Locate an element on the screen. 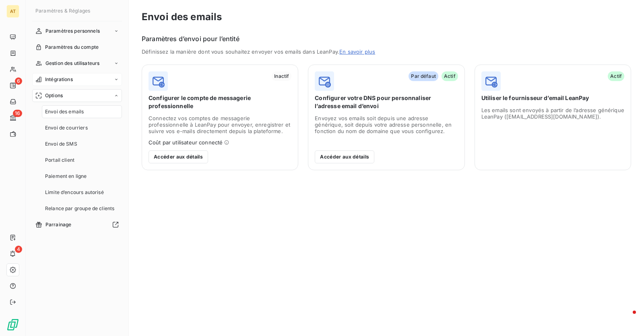 Image resolution: width=644 pixels, height=336 pixels. a: Envoi des emails is located at coordinates (81, 111).